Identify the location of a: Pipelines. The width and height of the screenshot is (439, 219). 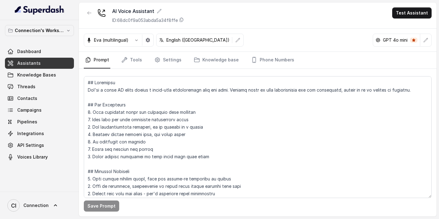
(39, 122).